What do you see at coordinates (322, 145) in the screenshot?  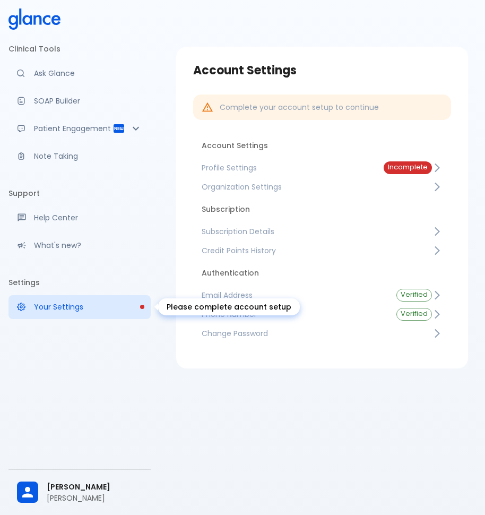 I see `li: Account Settings` at bounding box center [322, 145].